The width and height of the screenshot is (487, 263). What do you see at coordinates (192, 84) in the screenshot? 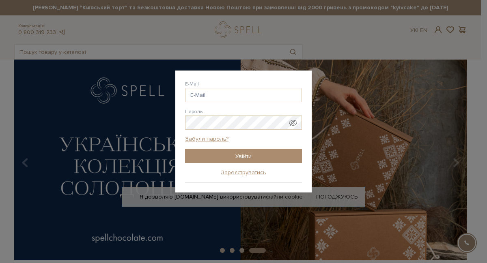
I see `label: E-Mail` at bounding box center [192, 84].